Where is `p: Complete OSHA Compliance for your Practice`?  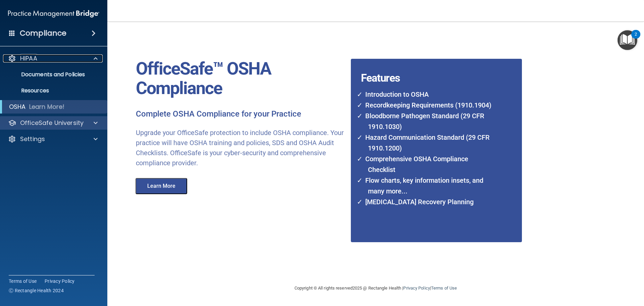
p: Complete OSHA Compliance for your Practice is located at coordinates (241, 114).